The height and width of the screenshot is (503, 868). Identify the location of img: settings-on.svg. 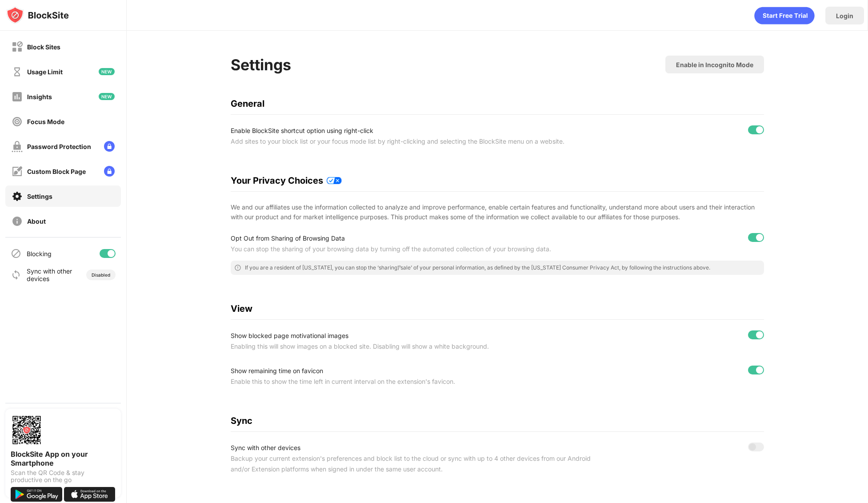
(17, 196).